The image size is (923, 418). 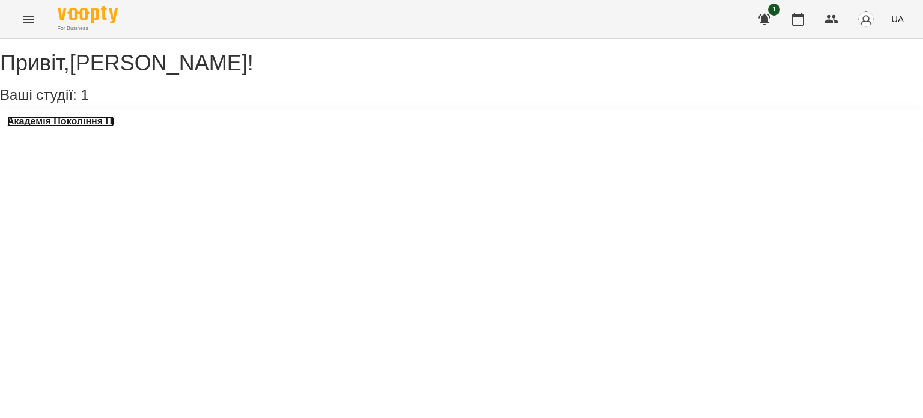 I want to click on img: avatar_s.png, so click(x=866, y=19).